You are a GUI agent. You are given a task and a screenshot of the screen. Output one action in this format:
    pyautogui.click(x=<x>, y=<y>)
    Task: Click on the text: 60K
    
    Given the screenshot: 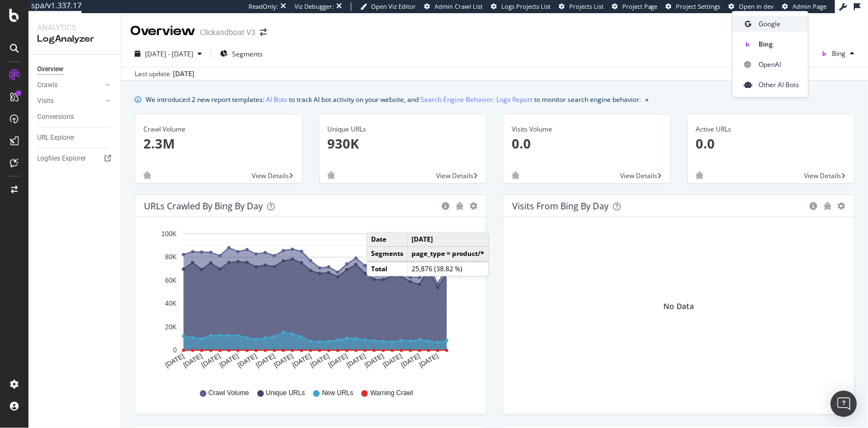 What is the action you would take?
    pyautogui.click(x=171, y=281)
    